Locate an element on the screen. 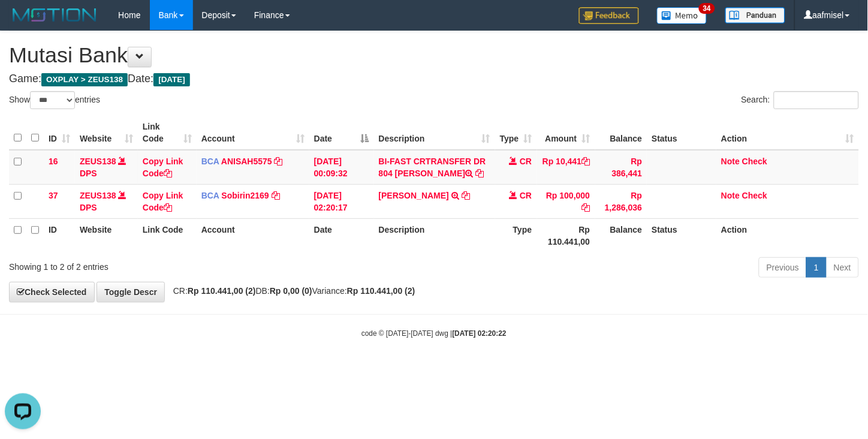 The width and height of the screenshot is (868, 439). label: Search: is located at coordinates (800, 100).